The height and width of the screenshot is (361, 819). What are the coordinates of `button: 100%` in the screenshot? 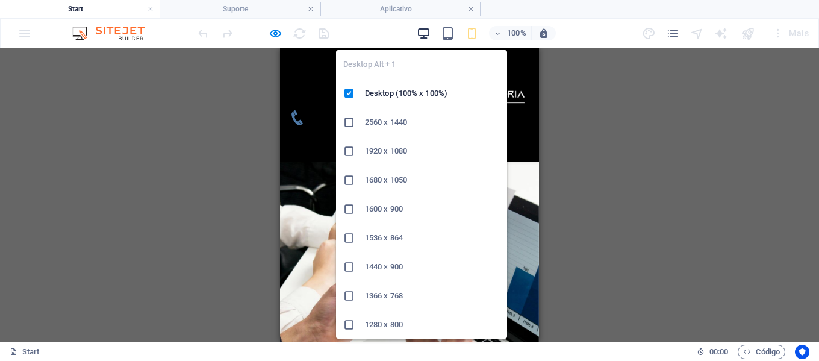 It's located at (510, 33).